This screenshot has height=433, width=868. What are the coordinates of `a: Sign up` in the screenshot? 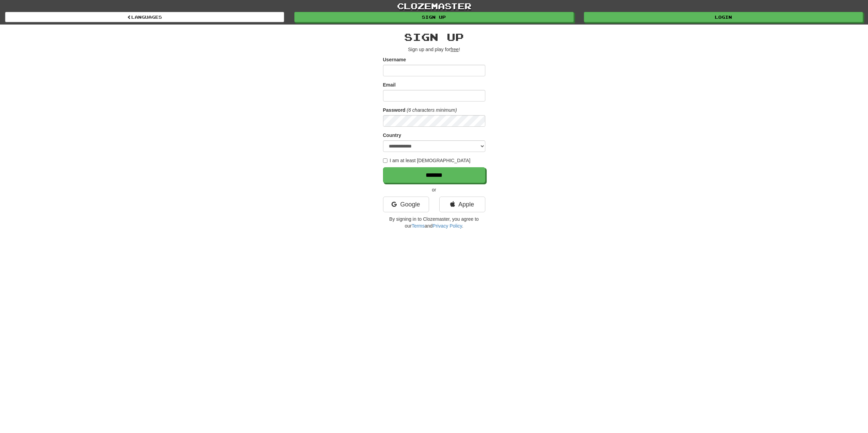 It's located at (434, 17).